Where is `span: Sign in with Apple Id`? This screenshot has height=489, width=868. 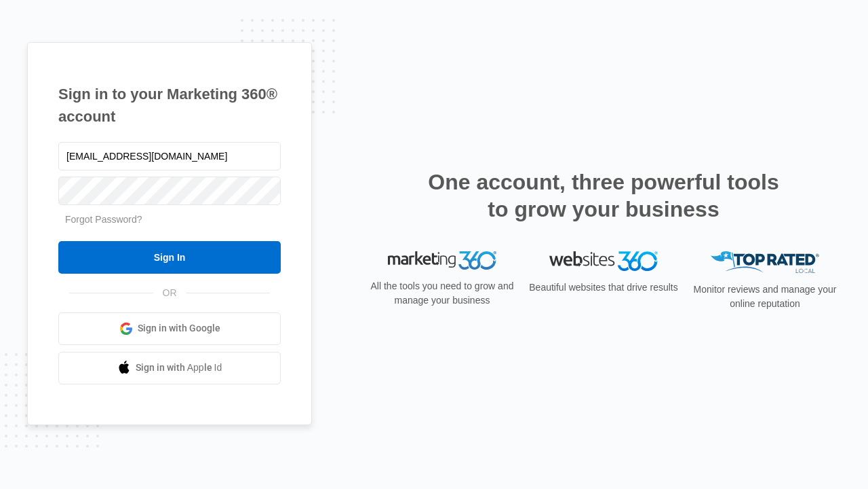
span: Sign in with Apple Id is located at coordinates (179, 368).